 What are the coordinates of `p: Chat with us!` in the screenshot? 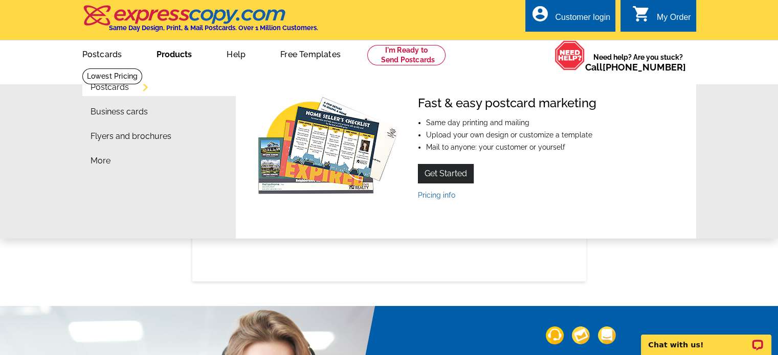 It's located at (65, 22).